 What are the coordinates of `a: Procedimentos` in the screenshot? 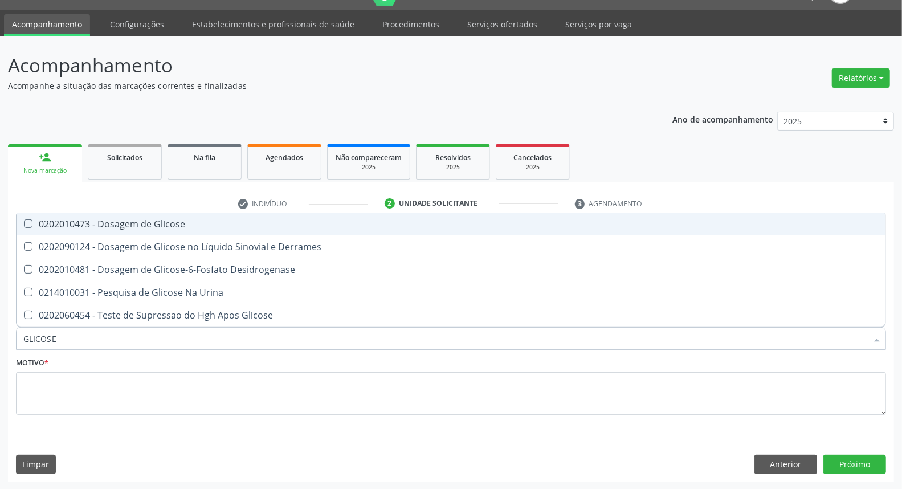 It's located at (411, 24).